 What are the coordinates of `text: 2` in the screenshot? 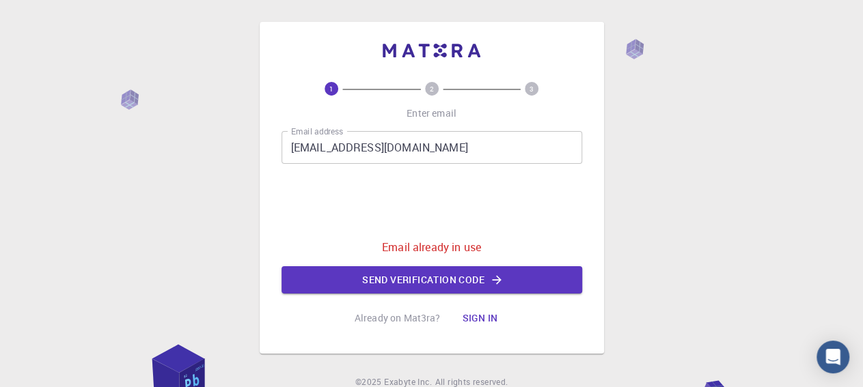 It's located at (432, 89).